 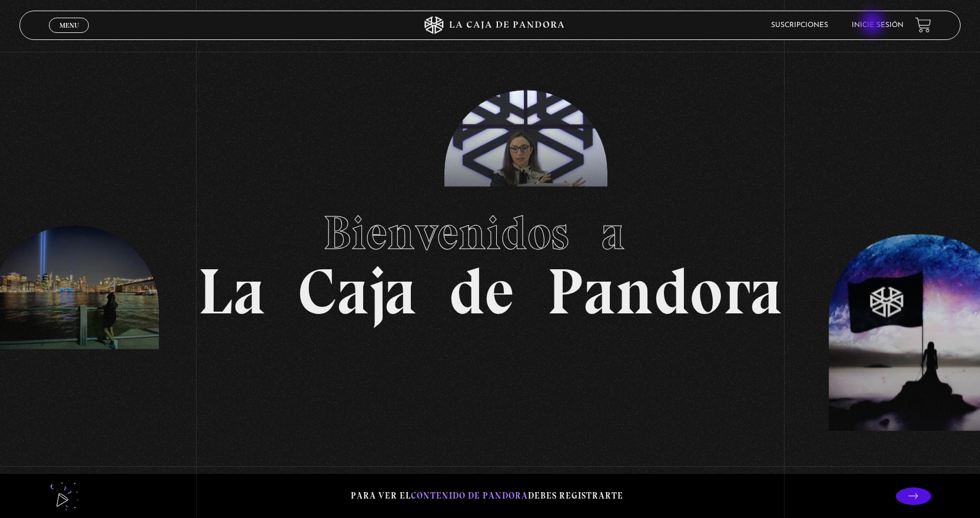 I want to click on h1: La Caja de Pandora, so click(x=490, y=259).